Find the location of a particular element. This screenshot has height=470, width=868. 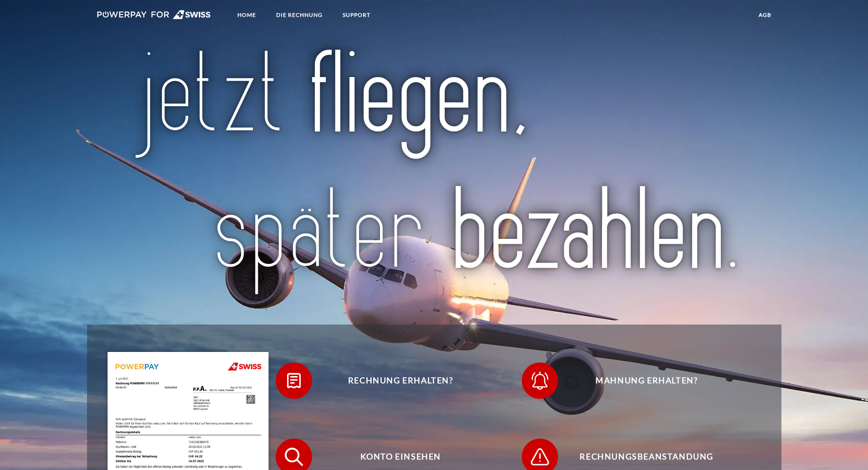

span: Rechnung erhalten? is located at coordinates (401, 381).